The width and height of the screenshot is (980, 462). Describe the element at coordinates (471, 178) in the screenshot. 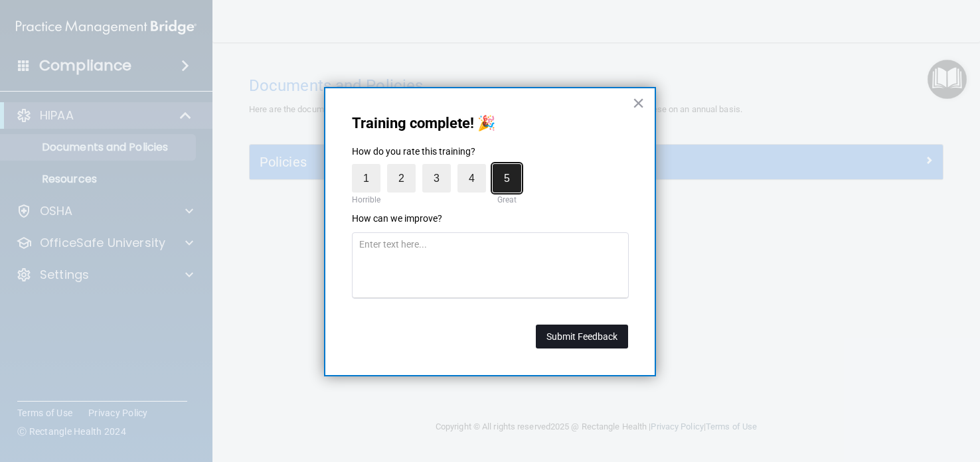

I see `label: 4` at that location.